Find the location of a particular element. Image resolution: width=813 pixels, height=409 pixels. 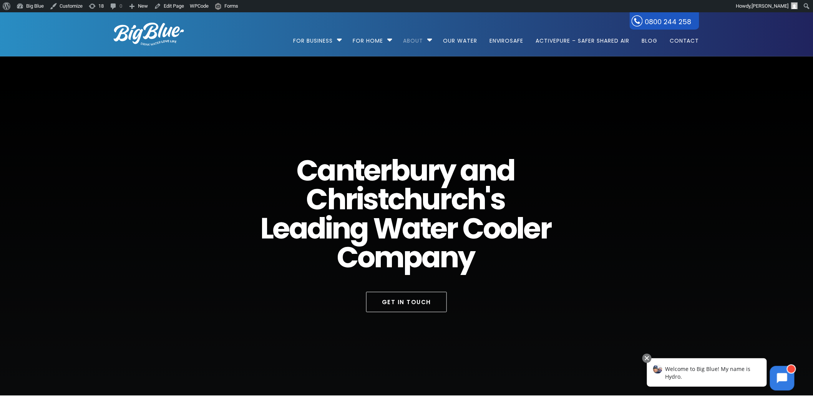

a: Get in Touch is located at coordinates (406, 302).